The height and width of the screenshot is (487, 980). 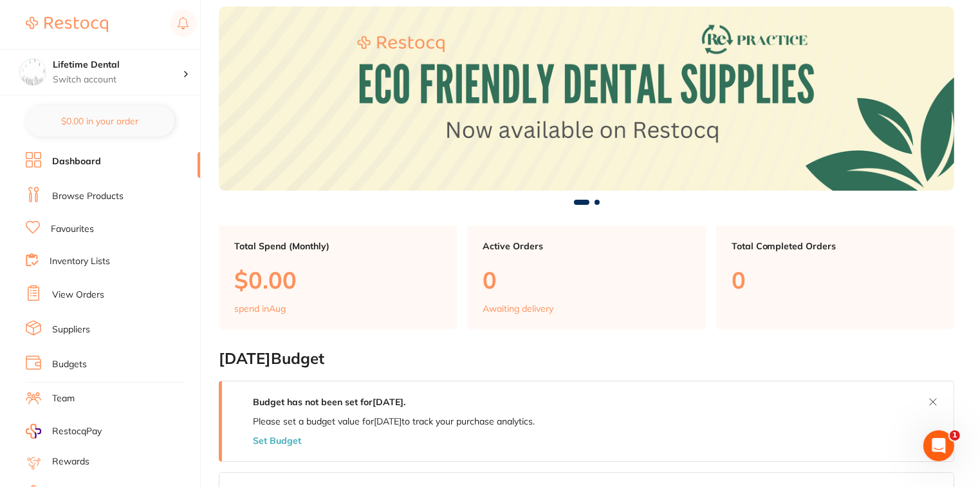 What do you see at coordinates (79, 262) in the screenshot?
I see `a: Inventory Lists` at bounding box center [79, 262].